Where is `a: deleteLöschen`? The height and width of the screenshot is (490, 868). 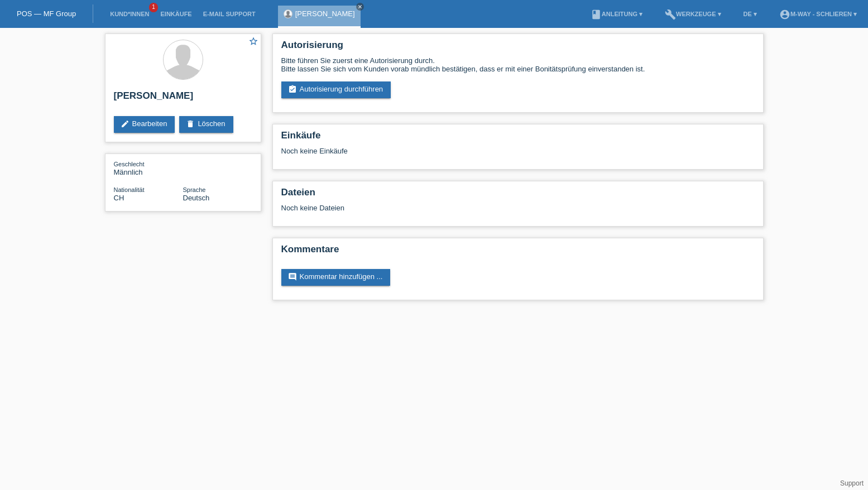 a: deleteLöschen is located at coordinates (206, 124).